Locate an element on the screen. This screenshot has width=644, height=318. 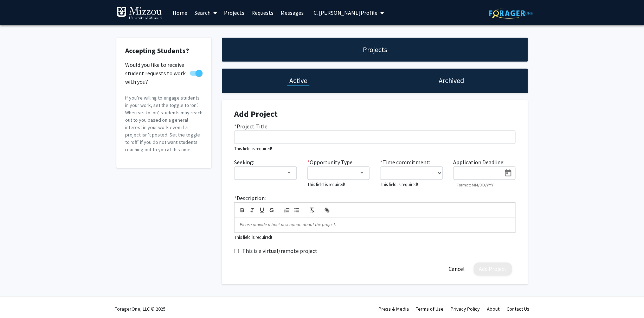
button: Add Project is located at coordinates (492, 269).